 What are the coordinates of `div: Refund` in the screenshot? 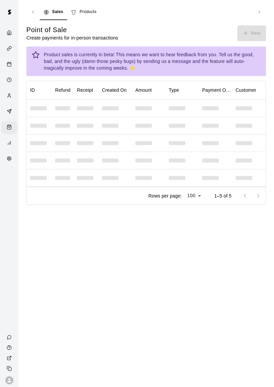 It's located at (63, 90).